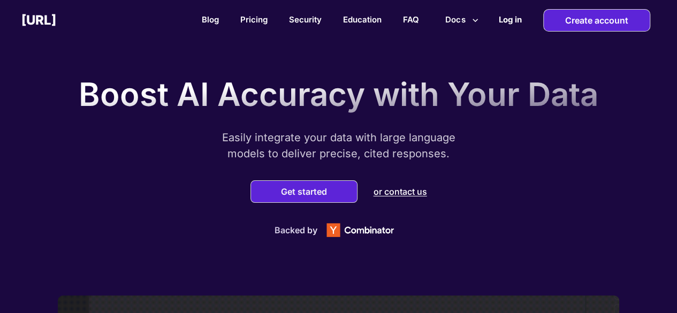 This screenshot has width=677, height=313. What do you see at coordinates (210, 19) in the screenshot?
I see `a: Blog` at bounding box center [210, 19].